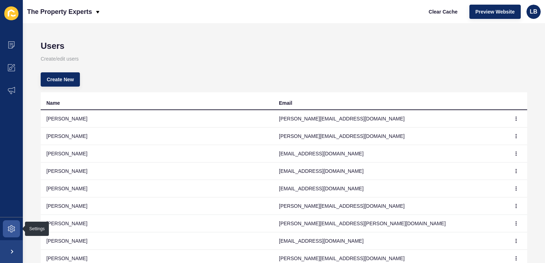 This screenshot has width=545, height=263. I want to click on div: Settings, so click(37, 229).